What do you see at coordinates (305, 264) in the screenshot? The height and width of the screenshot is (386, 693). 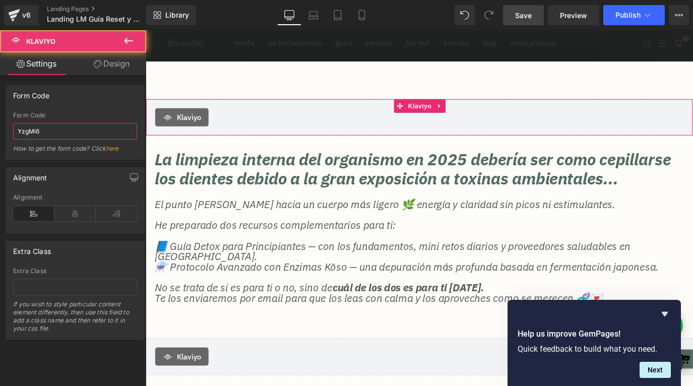 I see `p: ⚗️ Protocolo Avanzado con Enzimas Kōso — una depuración más profunda basada en fermentación japon...` at bounding box center [305, 264].